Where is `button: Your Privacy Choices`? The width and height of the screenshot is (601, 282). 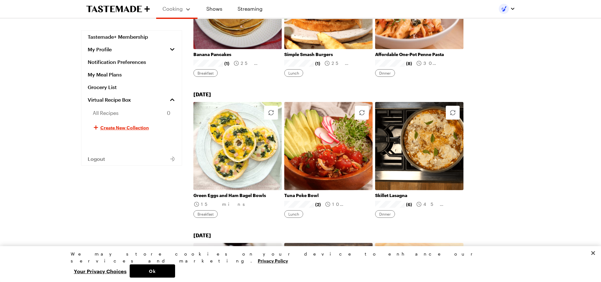 button: Your Privacy Choices is located at coordinates (100, 271).